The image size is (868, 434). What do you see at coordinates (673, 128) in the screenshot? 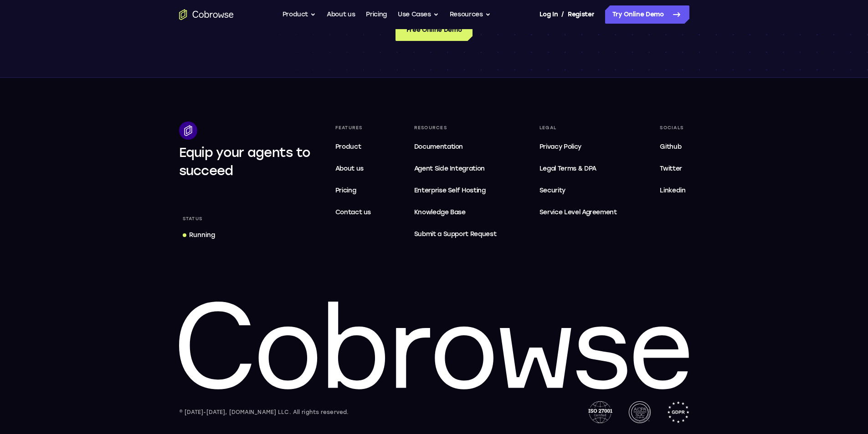
I see `div: Socials` at bounding box center [673, 128].